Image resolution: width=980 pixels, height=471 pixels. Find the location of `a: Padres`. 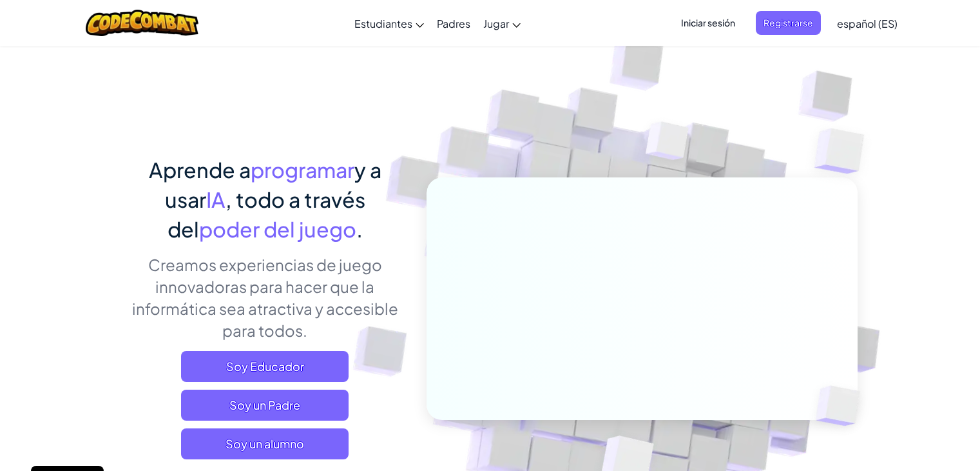

a: Padres is located at coordinates (454, 23).